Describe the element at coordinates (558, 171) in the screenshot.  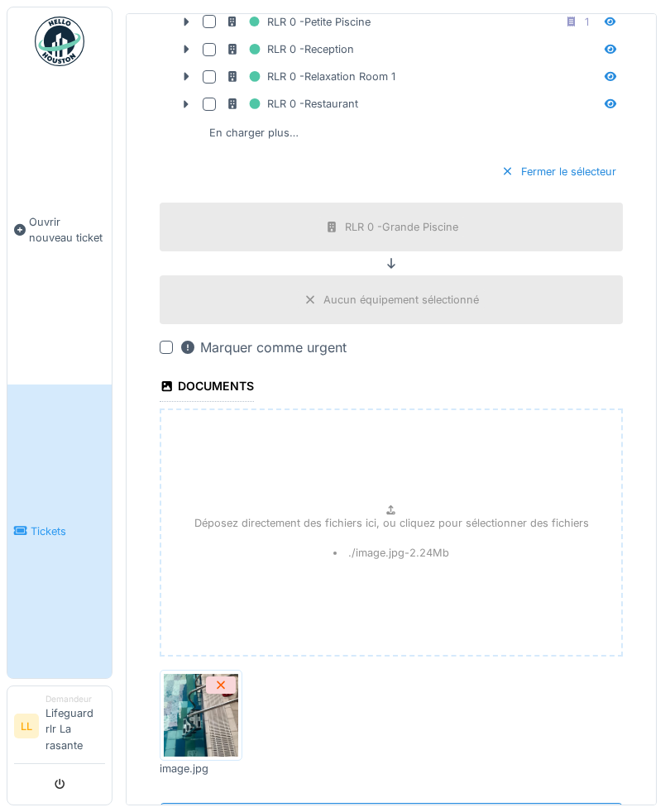
I see `div: Fermer le sélecteur` at that location.